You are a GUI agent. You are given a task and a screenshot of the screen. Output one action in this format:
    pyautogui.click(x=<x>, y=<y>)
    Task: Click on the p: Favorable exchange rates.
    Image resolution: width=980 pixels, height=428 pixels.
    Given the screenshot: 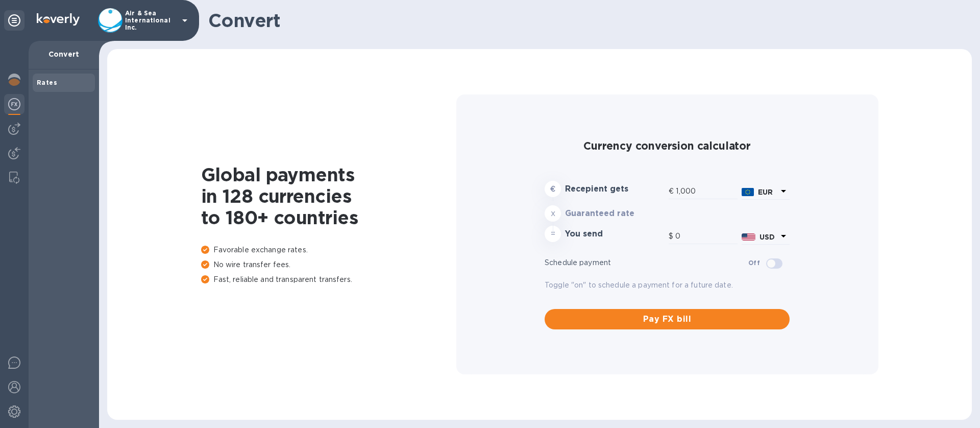 What is the action you would take?
    pyautogui.click(x=328, y=250)
    